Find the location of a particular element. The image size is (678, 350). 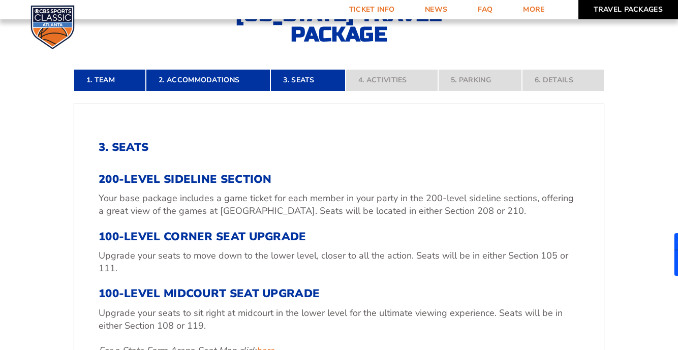

a: 1. Team is located at coordinates (110, 80).